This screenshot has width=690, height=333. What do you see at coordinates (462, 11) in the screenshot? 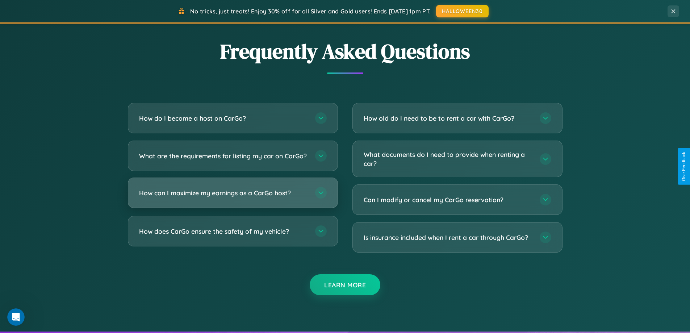
I see `button: HALLOWEEN30` at bounding box center [462, 11].